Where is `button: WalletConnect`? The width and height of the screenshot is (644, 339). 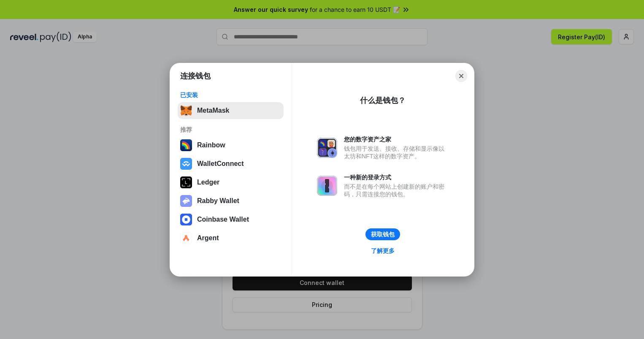
button: WalletConnect is located at coordinates (231, 164).